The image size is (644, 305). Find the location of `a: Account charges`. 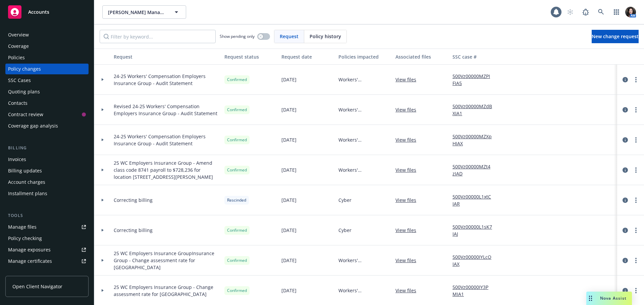

a: Account charges is located at coordinates (47, 182).